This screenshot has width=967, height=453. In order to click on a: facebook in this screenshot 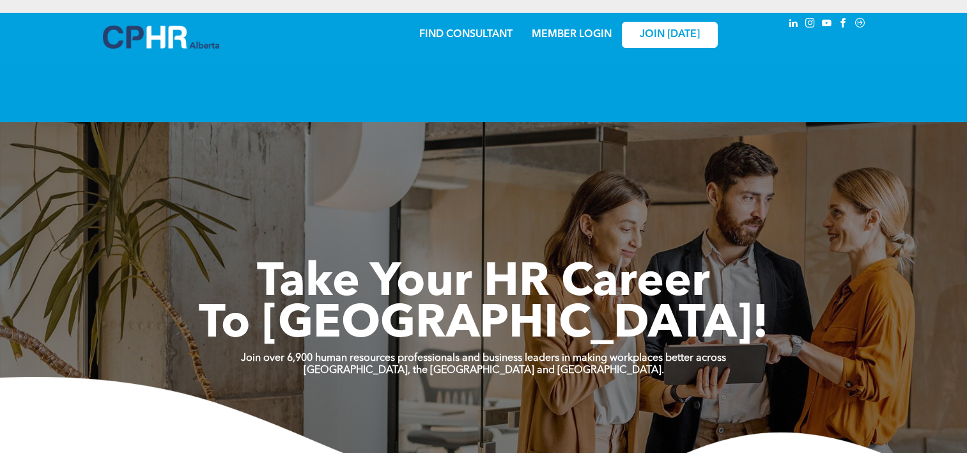, I will do `click(844, 24)`.